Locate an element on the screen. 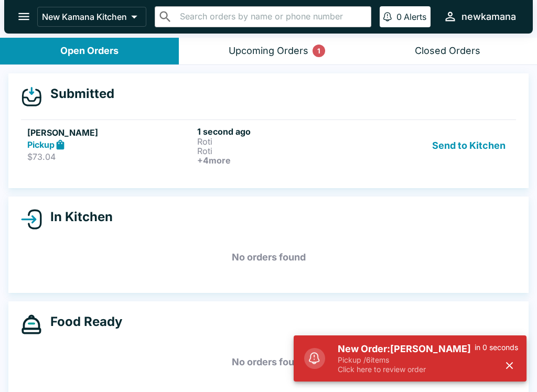 This screenshot has height=392, width=537. h6: + 4 more is located at coordinates (280, 160).